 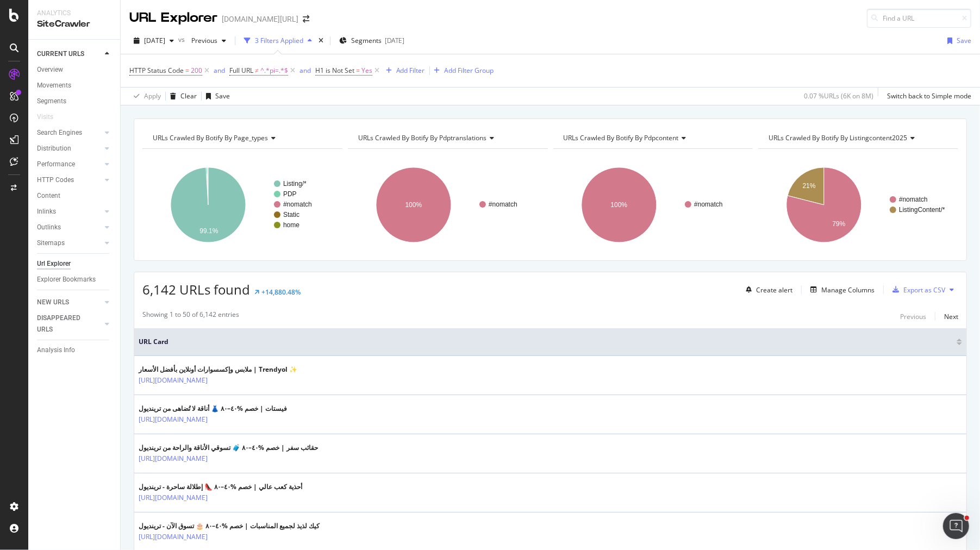 What do you see at coordinates (291, 215) in the screenshot?
I see `text: Static` at bounding box center [291, 215].